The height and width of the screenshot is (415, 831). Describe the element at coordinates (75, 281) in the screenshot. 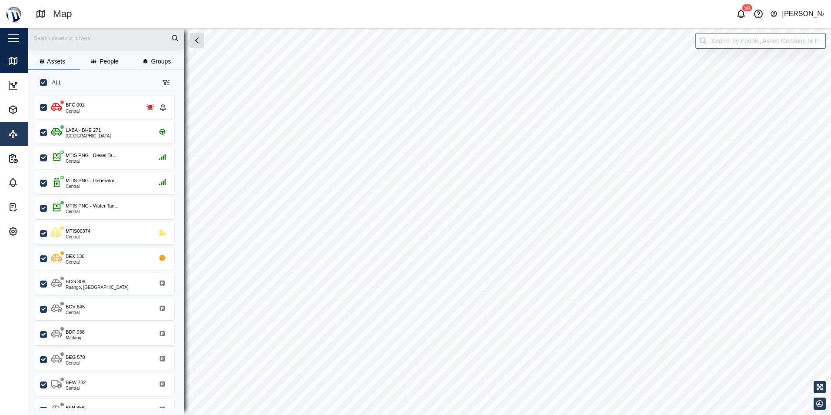

I see `div: BCG 808` at that location.